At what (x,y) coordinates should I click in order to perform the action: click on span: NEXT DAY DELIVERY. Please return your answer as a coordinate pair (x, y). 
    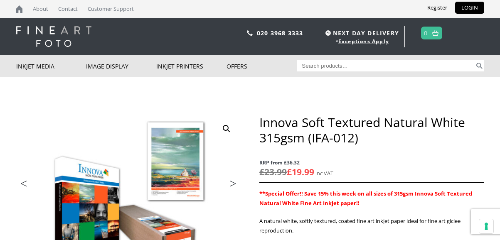
    Looking at the image, I should click on (361, 33).